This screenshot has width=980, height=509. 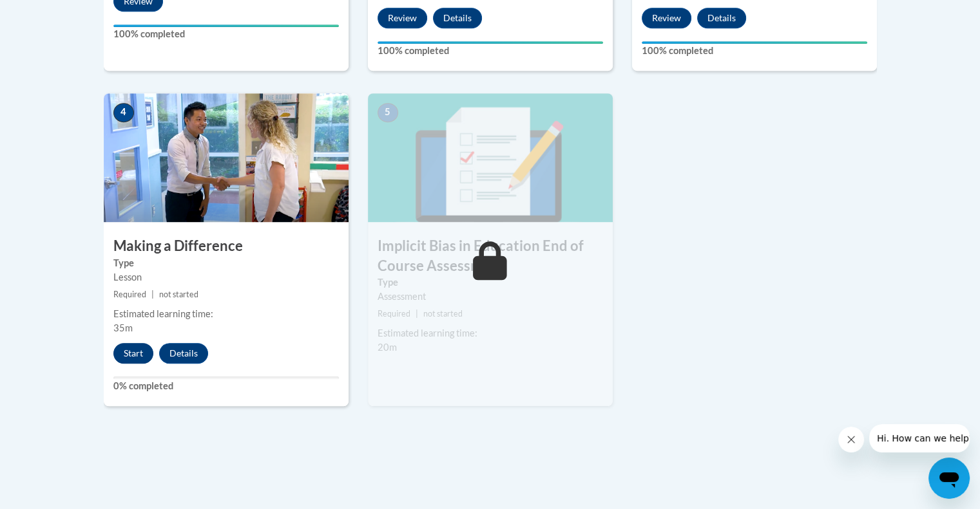 What do you see at coordinates (124, 113) in the screenshot?
I see `span: 4` at bounding box center [124, 113].